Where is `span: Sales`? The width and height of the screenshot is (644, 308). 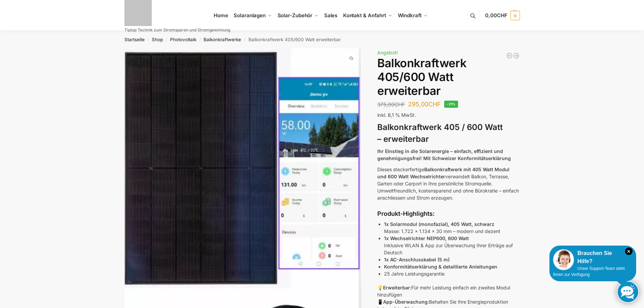
span: Sales is located at coordinates (331, 15).